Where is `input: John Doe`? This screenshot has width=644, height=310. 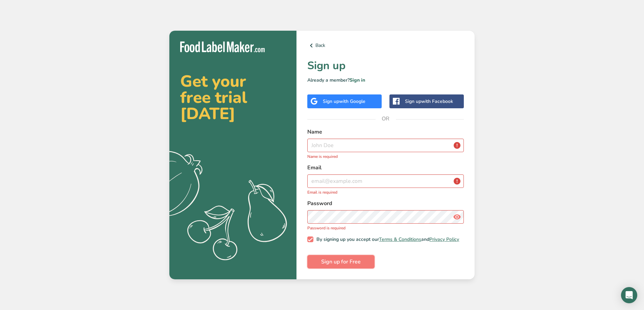 input: John Doe is located at coordinates (385, 145).